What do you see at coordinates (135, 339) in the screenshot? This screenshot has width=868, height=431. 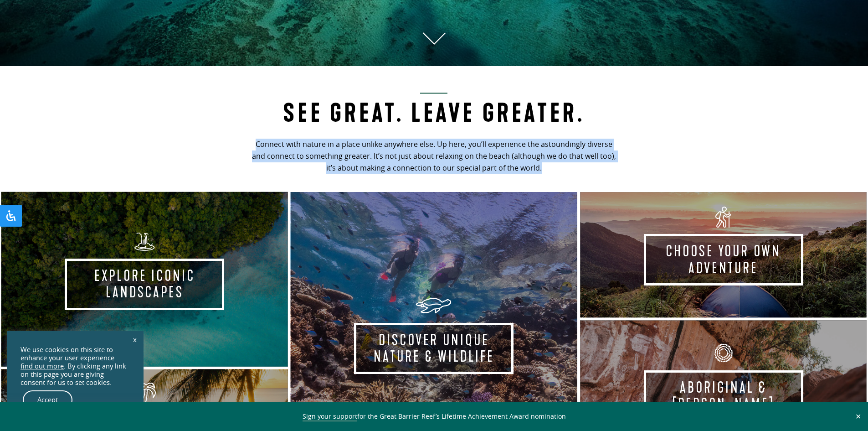 I see `a: x` at bounding box center [135, 339].